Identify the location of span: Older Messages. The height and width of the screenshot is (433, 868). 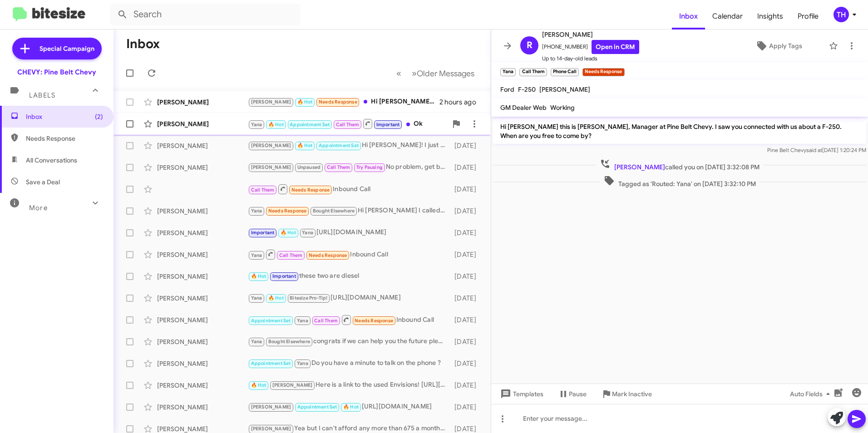
(445, 73).